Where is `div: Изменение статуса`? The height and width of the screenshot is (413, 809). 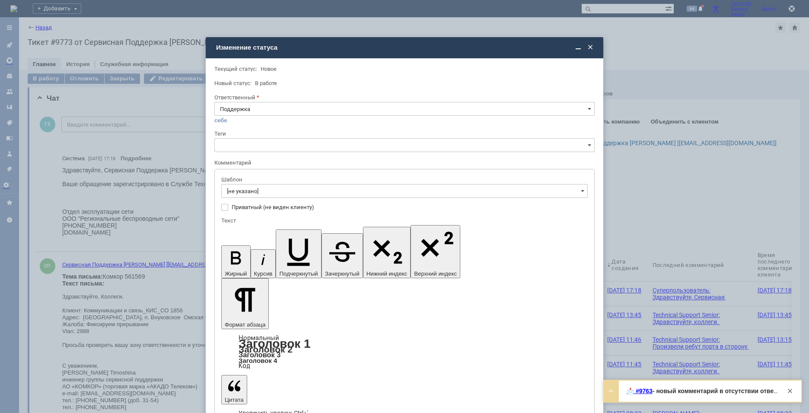
div: Изменение статуса is located at coordinates (405, 48).